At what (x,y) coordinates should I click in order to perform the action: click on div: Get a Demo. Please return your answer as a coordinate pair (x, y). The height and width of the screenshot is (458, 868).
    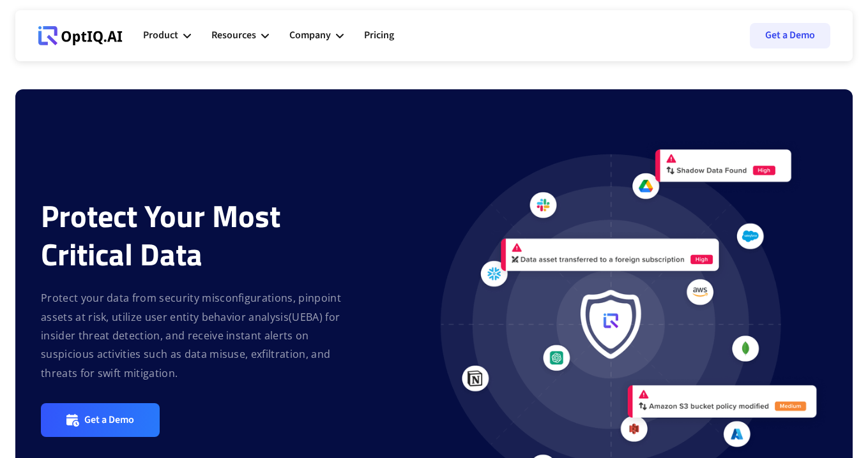
    Looking at the image, I should click on (109, 420).